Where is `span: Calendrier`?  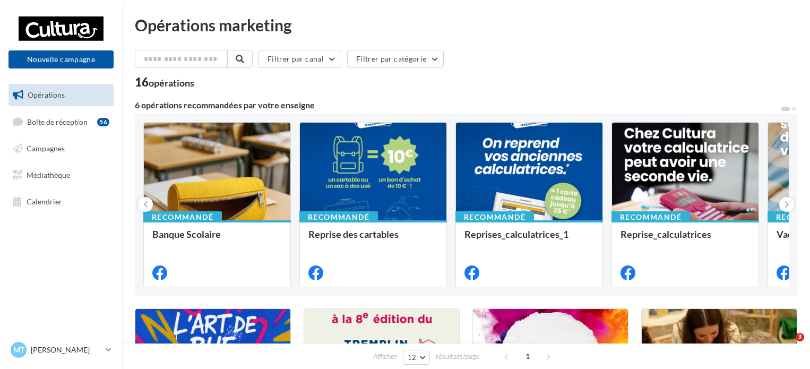
span: Calendrier is located at coordinates (44, 201).